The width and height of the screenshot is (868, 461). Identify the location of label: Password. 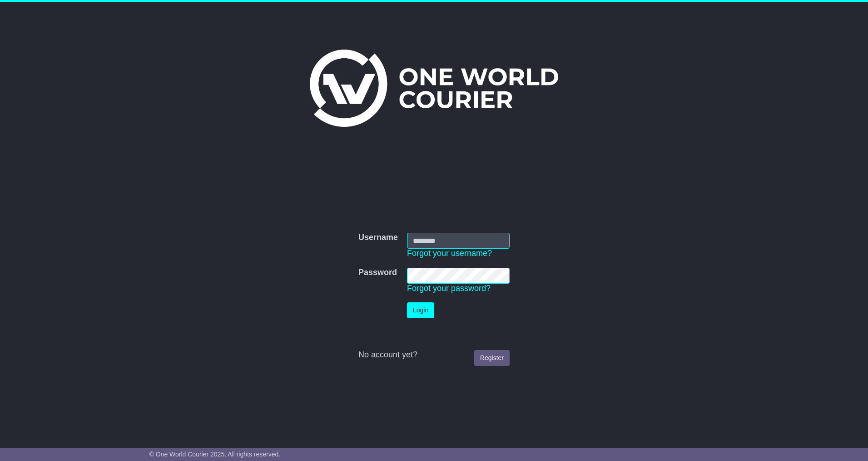
(377, 273).